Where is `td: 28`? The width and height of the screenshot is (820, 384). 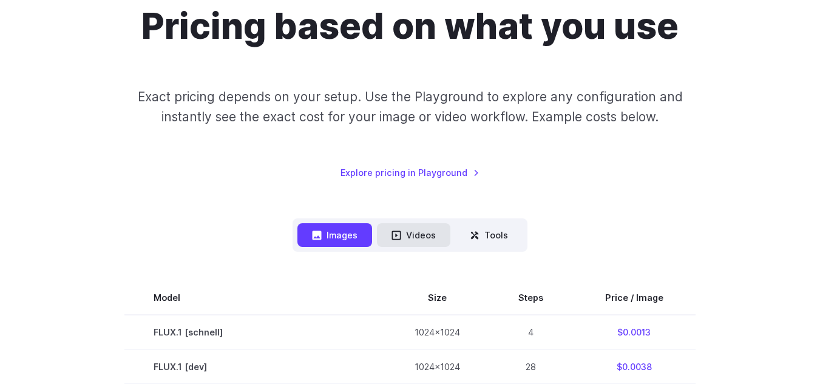 td: 28 is located at coordinates (530, 367).